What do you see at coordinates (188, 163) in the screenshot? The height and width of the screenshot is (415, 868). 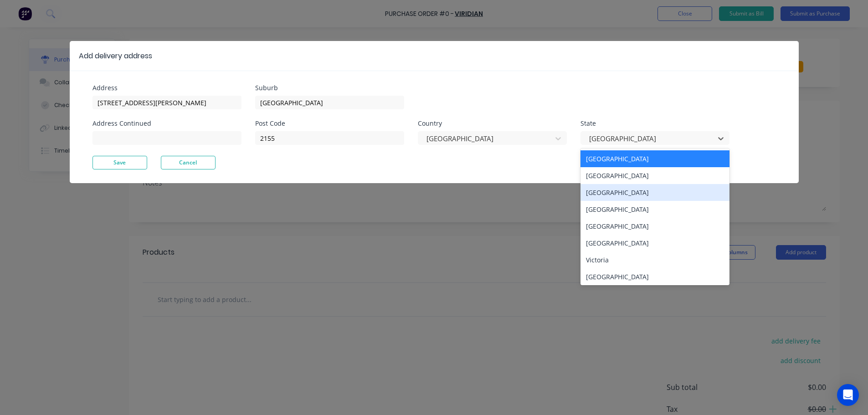 I see `button: Cancel` at bounding box center [188, 163].